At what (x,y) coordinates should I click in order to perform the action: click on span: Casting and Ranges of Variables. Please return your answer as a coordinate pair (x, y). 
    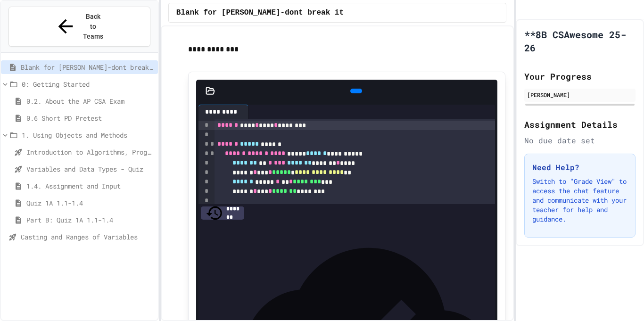
    Looking at the image, I should click on (87, 237).